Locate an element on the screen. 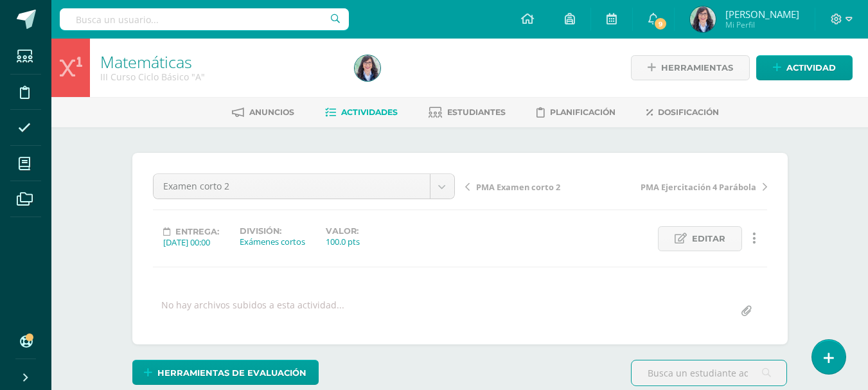 This screenshot has height=390, width=868. label: Valor: is located at coordinates (343, 231).